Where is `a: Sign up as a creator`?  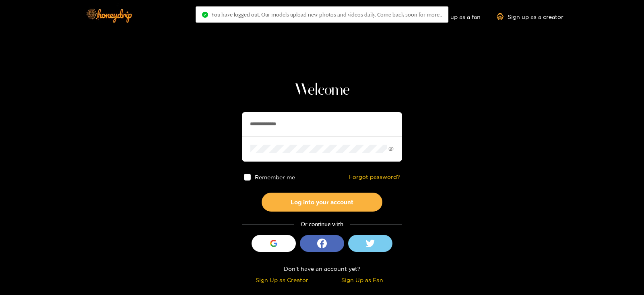 a: Sign up as a creator is located at coordinates (530, 16).